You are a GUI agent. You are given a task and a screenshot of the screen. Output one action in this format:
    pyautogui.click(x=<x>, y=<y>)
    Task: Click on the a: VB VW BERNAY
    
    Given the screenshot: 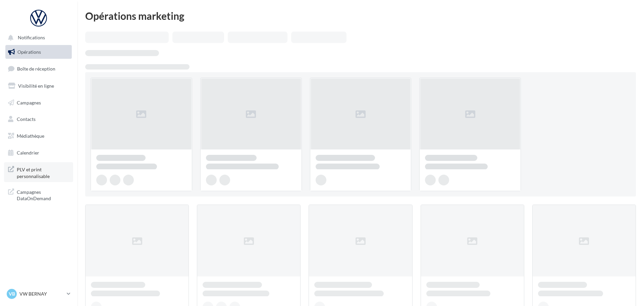 What is the action you would take?
    pyautogui.click(x=39, y=294)
    